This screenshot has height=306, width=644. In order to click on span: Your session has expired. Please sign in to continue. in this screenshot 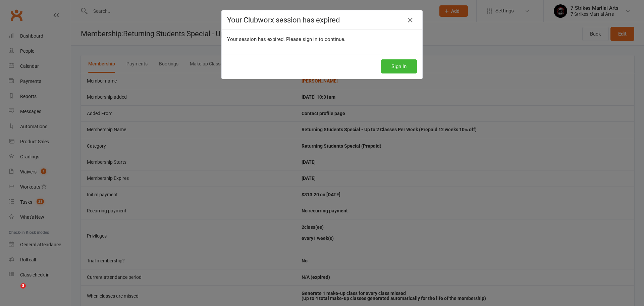, I will do `click(286, 39)`.